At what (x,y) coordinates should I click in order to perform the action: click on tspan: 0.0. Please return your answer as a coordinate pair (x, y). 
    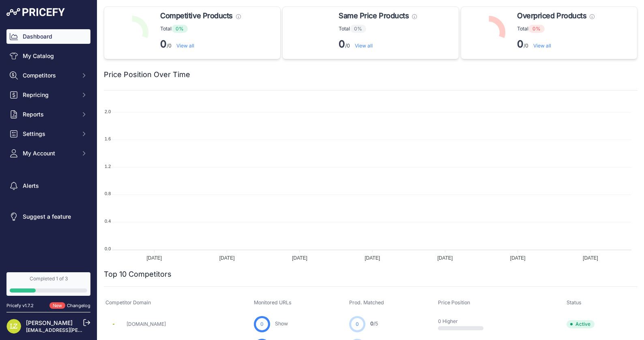
    Looking at the image, I should click on (107, 249).